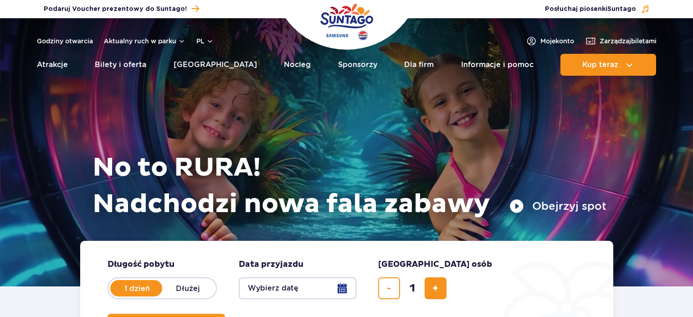 This screenshot has height=317, width=693. What do you see at coordinates (558, 206) in the screenshot?
I see `button: Obejrzyj spot` at bounding box center [558, 206].